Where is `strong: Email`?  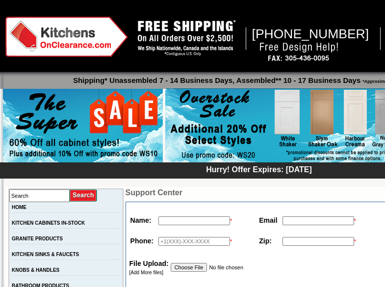
strong: Email is located at coordinates (268, 220).